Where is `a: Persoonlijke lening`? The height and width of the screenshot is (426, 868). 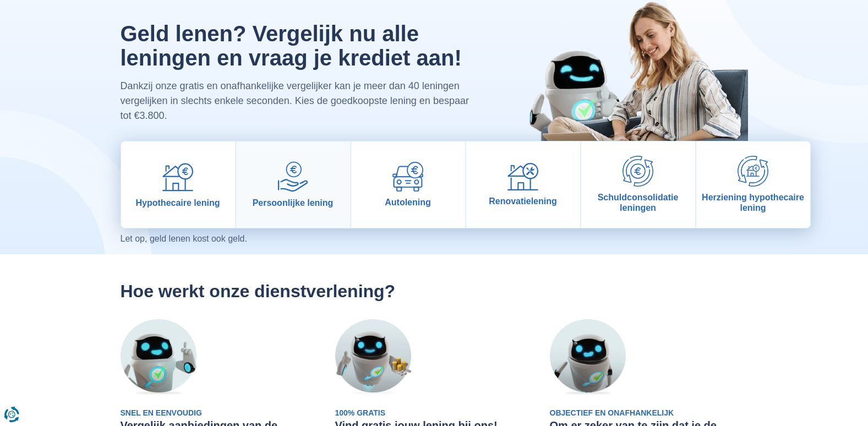 a: Persoonlijke lening is located at coordinates (293, 184).